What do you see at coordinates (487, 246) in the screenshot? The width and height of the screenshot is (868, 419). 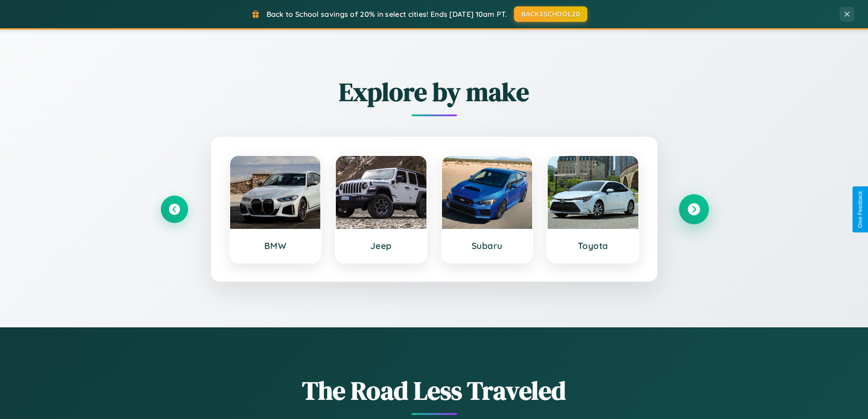 I see `h3: Subaru` at bounding box center [487, 246].